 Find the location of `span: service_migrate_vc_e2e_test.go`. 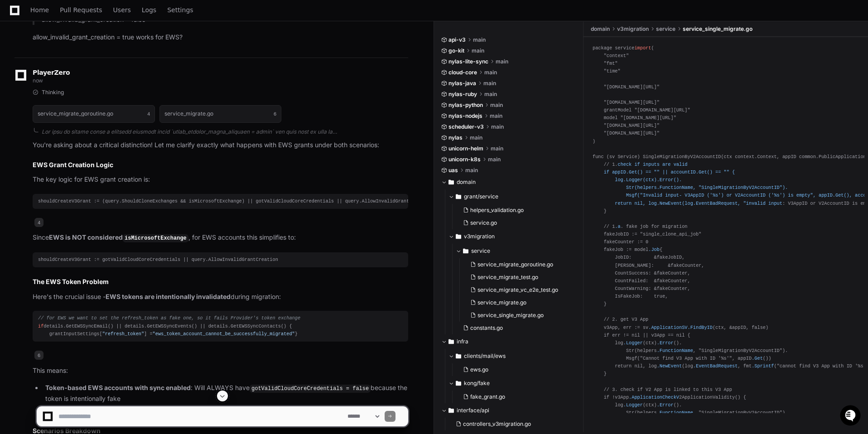

span: service_migrate_vc_e2e_test.go is located at coordinates (518, 290).